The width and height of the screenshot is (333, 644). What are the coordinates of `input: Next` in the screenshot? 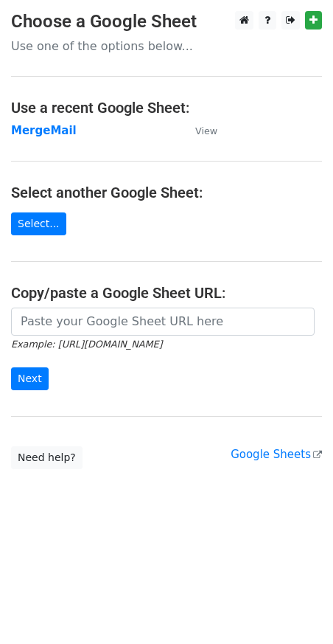 It's located at (29, 378).